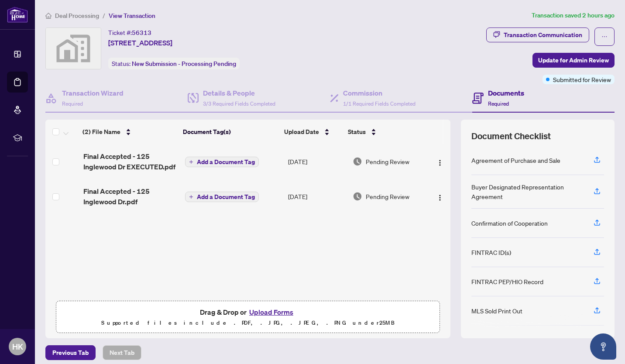 The width and height of the screenshot is (625, 364). I want to click on span: 1/1 Required Fields Completed, so click(379, 104).